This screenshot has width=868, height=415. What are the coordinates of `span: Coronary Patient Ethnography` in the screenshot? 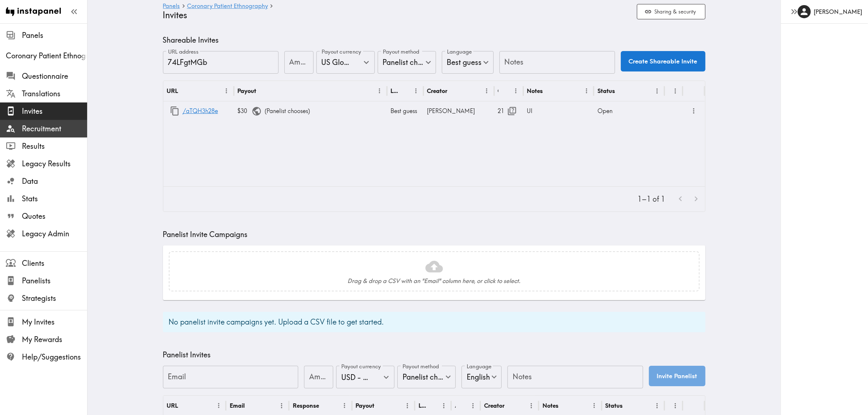 It's located at (46, 56).